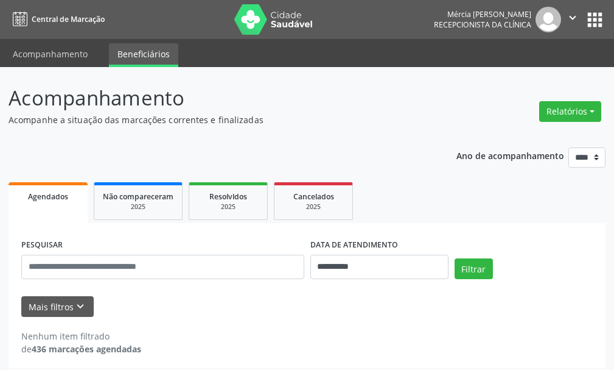 Image resolution: width=614 pixels, height=370 pixels. I want to click on a: Beneficiários, so click(144, 55).